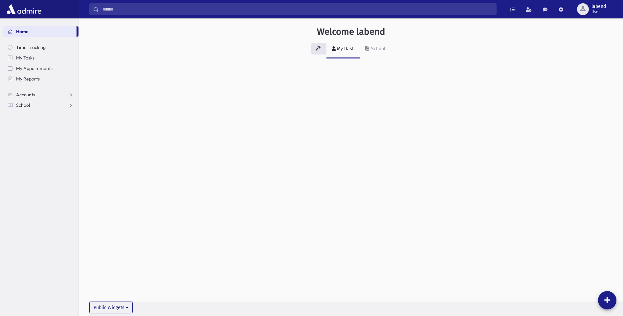 The height and width of the screenshot is (316, 623). I want to click on span: My Tasks, so click(25, 58).